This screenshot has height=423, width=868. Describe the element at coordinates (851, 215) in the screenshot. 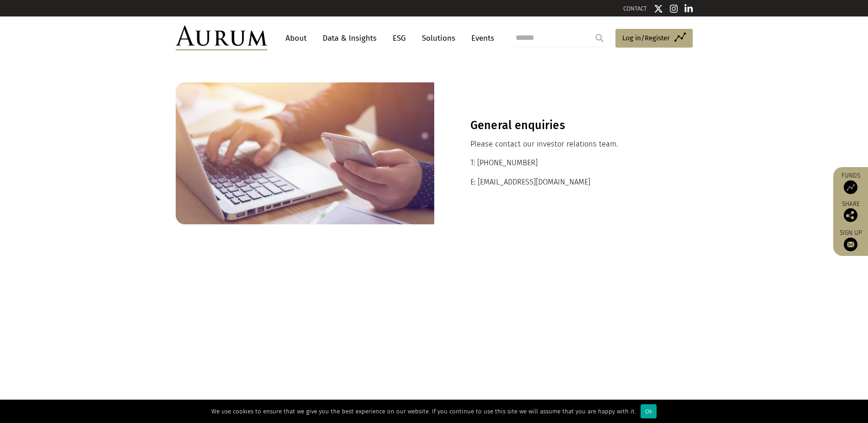

I see `img: Share this post` at that location.